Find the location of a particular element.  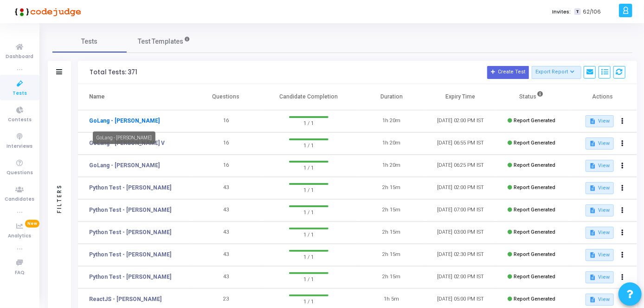

span: Candidates is located at coordinates (20, 199).